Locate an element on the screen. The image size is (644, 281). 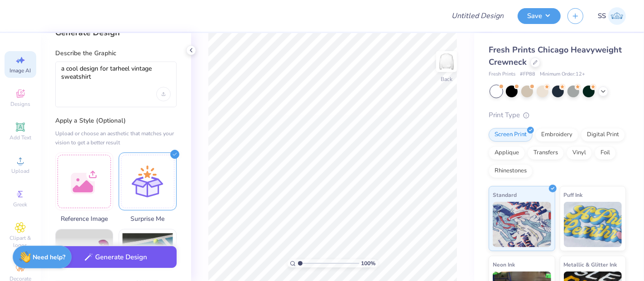
img: Standard is located at coordinates (521, 225).